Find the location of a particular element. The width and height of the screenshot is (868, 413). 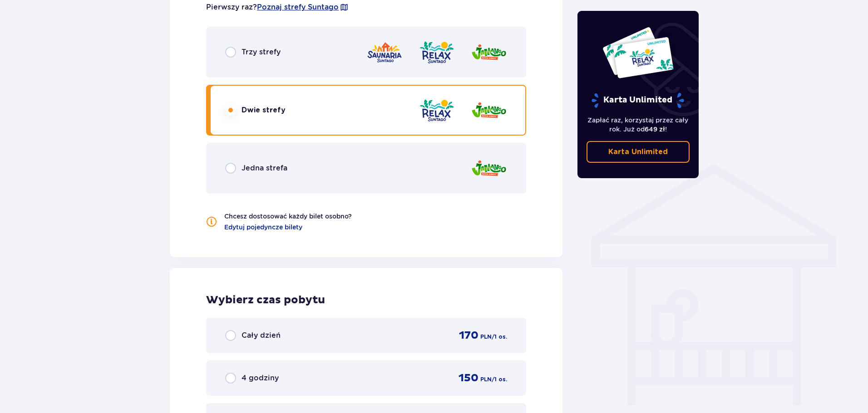

p: 4 godziny is located at coordinates (260, 379).